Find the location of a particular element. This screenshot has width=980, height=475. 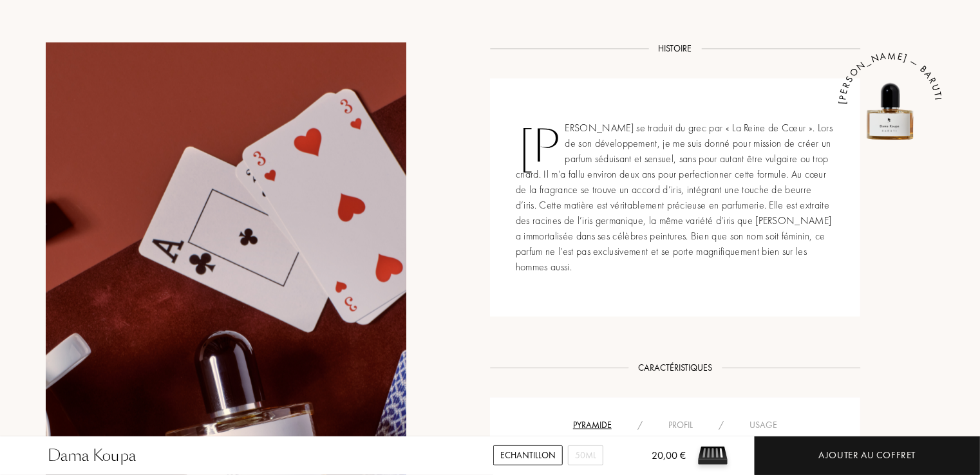

div: Profil is located at coordinates (681, 425).